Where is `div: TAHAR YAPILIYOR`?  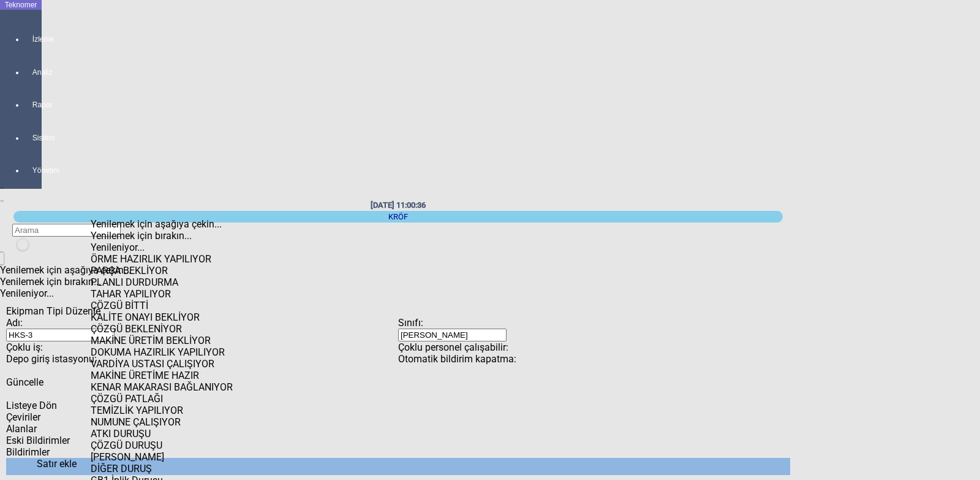 div: TAHAR YAPILIYOR is located at coordinates (294, 294).